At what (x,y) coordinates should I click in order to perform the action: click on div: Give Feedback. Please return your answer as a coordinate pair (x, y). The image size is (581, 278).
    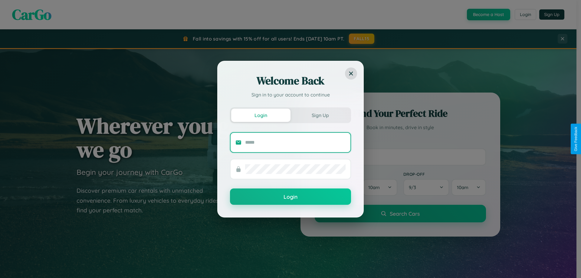
    Looking at the image, I should click on (576, 139).